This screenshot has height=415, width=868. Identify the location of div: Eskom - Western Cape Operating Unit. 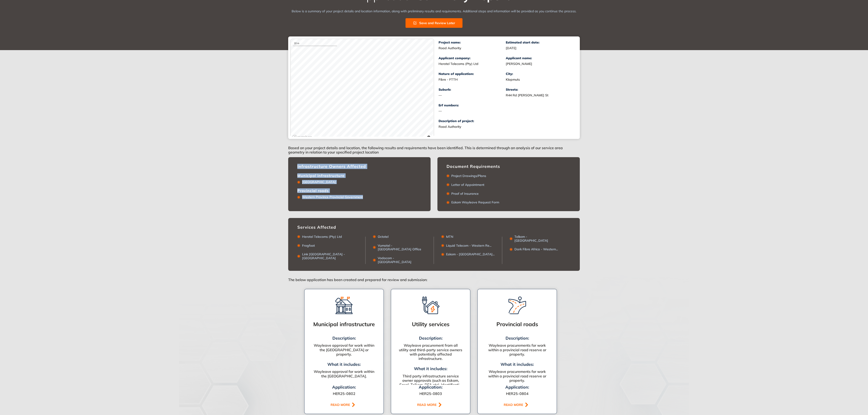
(467, 254).